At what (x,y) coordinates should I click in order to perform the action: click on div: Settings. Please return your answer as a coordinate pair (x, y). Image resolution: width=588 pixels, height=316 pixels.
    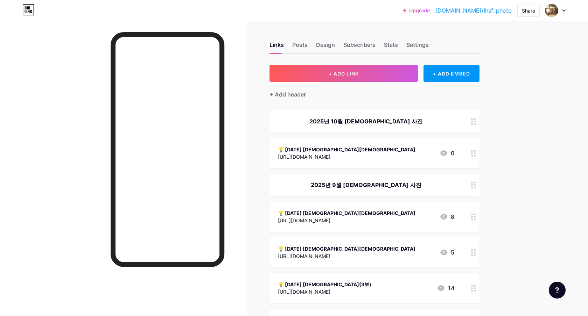
    Looking at the image, I should click on (418, 47).